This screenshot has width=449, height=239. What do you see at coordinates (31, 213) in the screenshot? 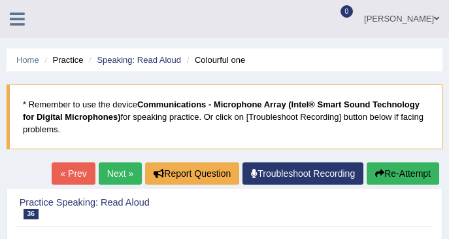
I see `span: 36` at bounding box center [31, 213].